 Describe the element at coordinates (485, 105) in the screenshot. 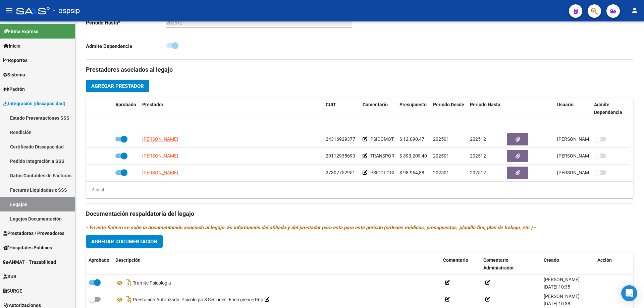

I see `span: Periodo Hasta` at that location.